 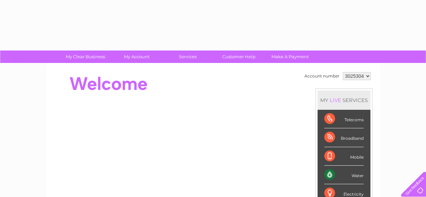 What do you see at coordinates (322, 76) in the screenshot?
I see `td: Account number` at bounding box center [322, 76].